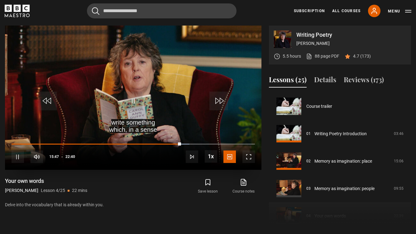 The image size is (416, 234). Describe the element at coordinates (341, 134) in the screenshot. I see `a: Writing Poetry Introduction` at that location.